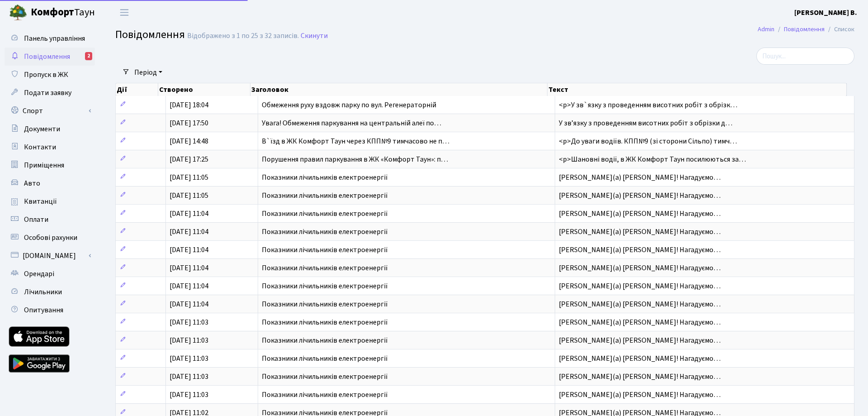  I want to click on a: Орендарі, so click(50, 273).